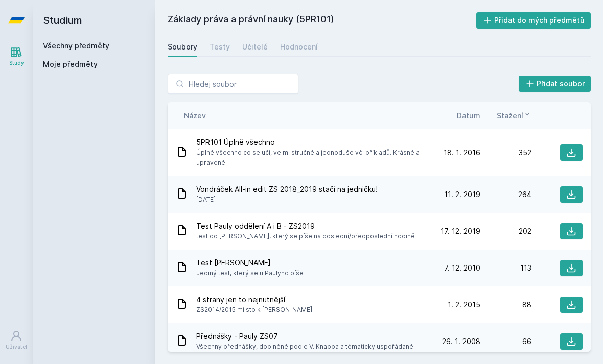 The image size is (603, 364). What do you see at coordinates (468, 116) in the screenshot?
I see `span: Datum` at bounding box center [468, 116].